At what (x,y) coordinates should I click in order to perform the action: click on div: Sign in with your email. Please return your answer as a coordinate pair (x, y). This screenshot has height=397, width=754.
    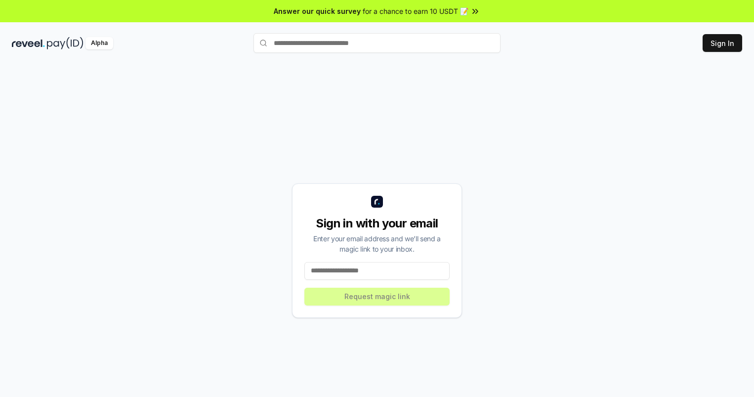
    Looking at the image, I should click on (377, 223).